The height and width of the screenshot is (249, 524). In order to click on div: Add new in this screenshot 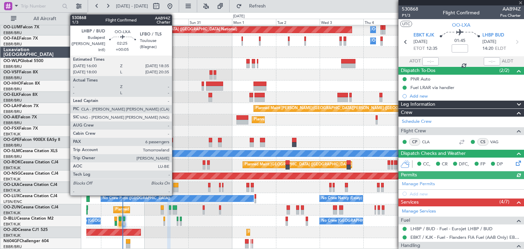, I will do `click(465, 96)`.